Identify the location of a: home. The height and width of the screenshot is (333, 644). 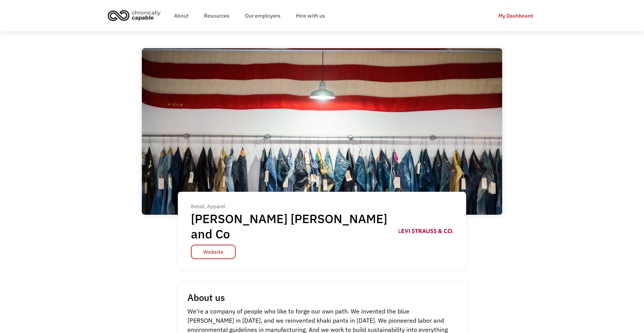
(135, 15).